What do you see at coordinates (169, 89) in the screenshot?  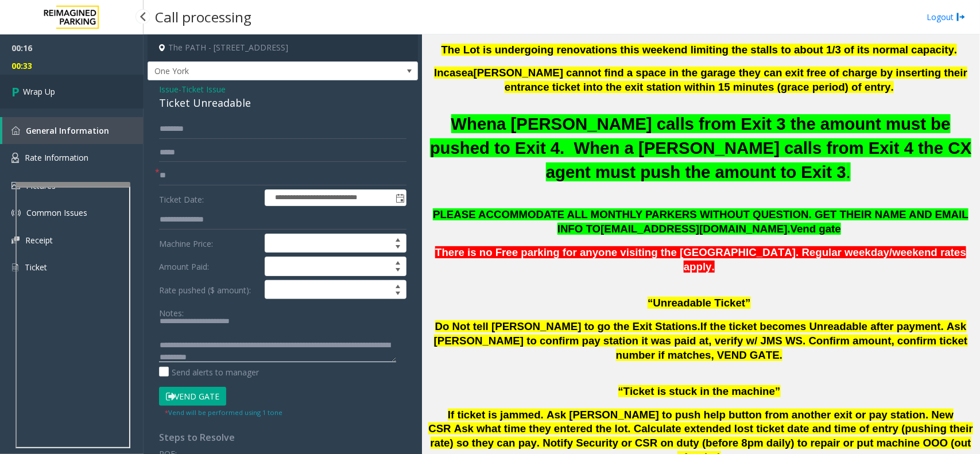 I see `span: Issue` at bounding box center [169, 89].